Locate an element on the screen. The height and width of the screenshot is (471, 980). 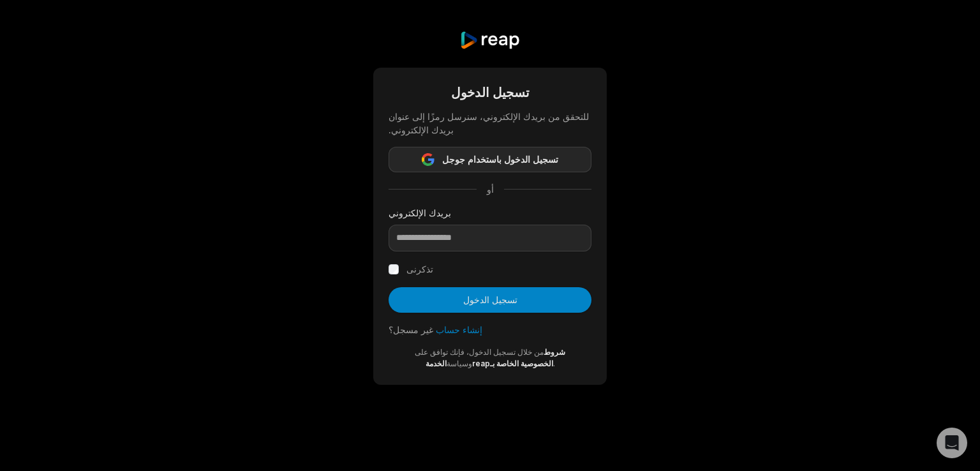
font: الخصوصية الخاصة بـreap is located at coordinates (513, 364).